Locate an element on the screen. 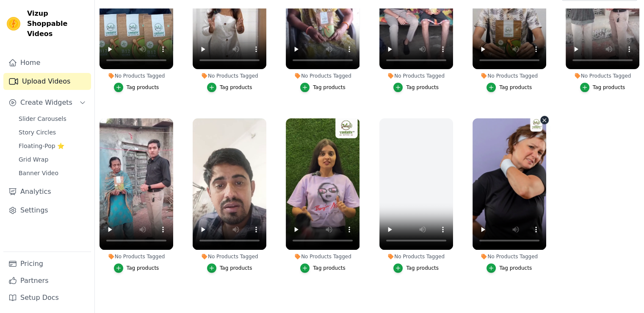 This screenshot has width=644, height=313. a: Banner Video is located at coordinates (52, 173).